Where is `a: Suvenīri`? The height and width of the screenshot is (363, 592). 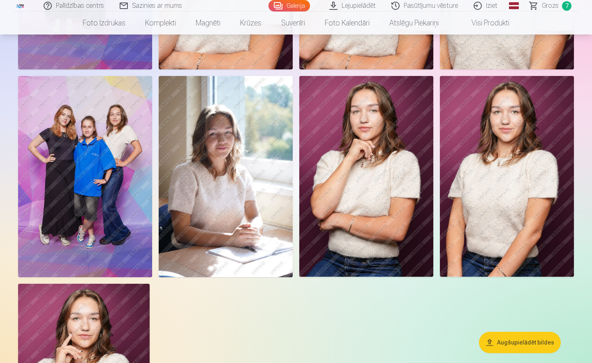 a: Suvenīri is located at coordinates (293, 23).